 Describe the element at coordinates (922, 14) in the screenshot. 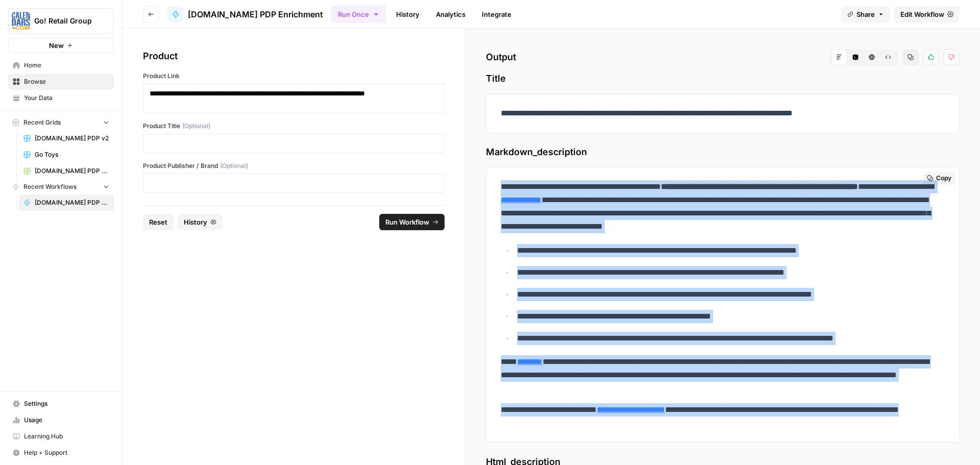

I see `span: Edit Workflow` at that location.